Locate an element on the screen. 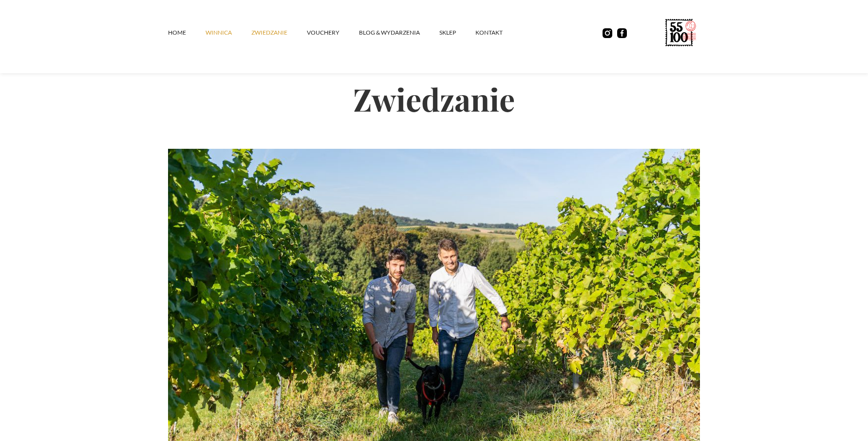 This screenshot has height=441, width=868. a: vouchery is located at coordinates (333, 33).